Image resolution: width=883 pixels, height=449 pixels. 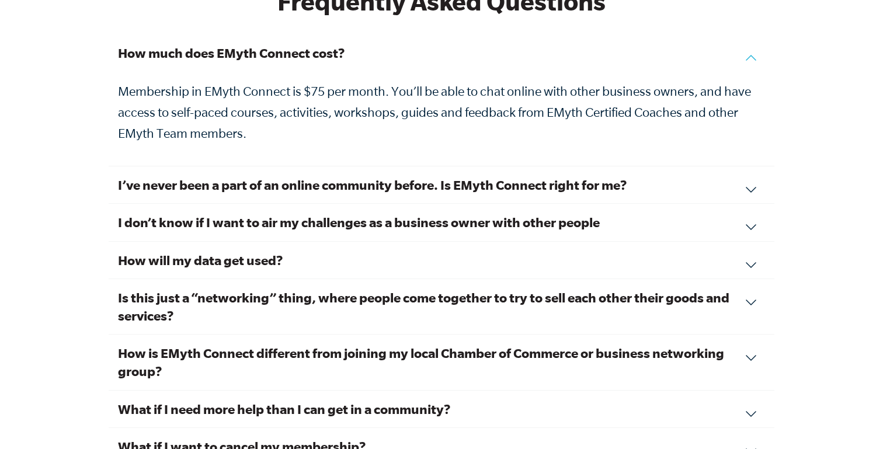 I want to click on div: Chat Widget, so click(x=854, y=421).